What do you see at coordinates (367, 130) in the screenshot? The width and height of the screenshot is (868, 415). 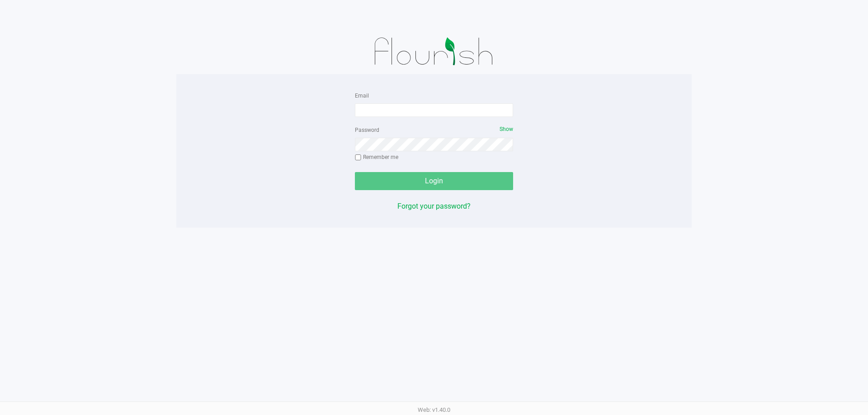 I see `label: Password` at bounding box center [367, 130].